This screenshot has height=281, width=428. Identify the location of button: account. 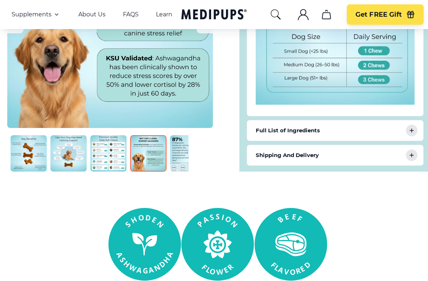
(304, 15).